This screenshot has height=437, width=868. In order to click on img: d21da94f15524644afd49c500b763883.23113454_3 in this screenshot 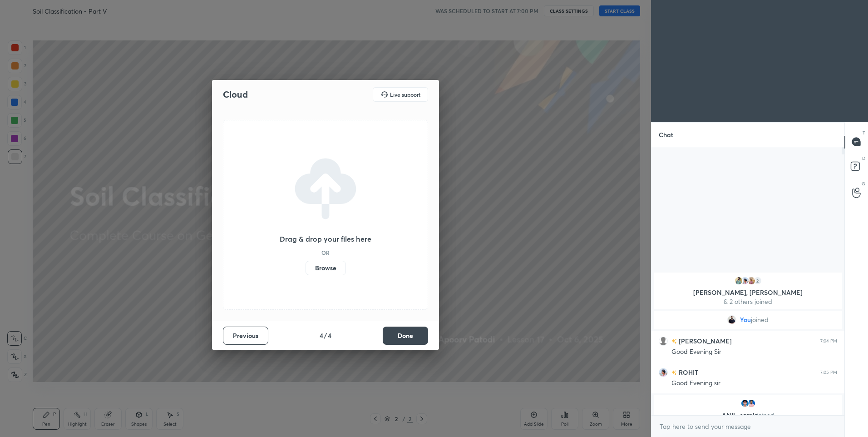, I will do `click(745, 403)`.